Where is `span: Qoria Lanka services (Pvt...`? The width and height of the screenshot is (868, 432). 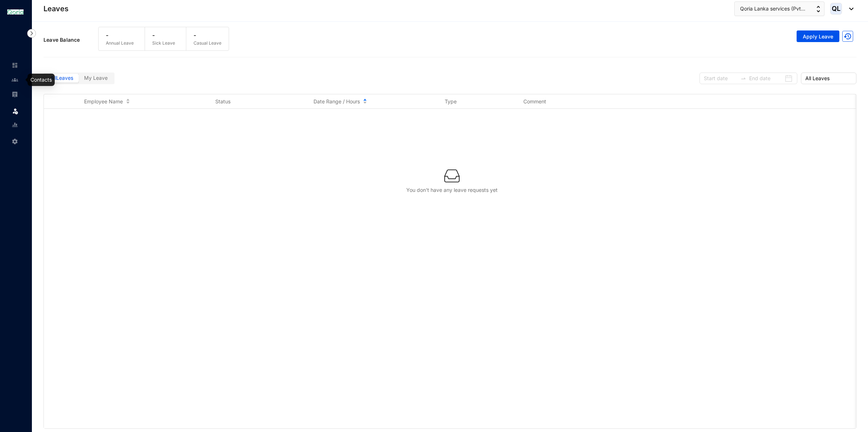
span: Qoria Lanka services (Pvt... is located at coordinates (773, 8).